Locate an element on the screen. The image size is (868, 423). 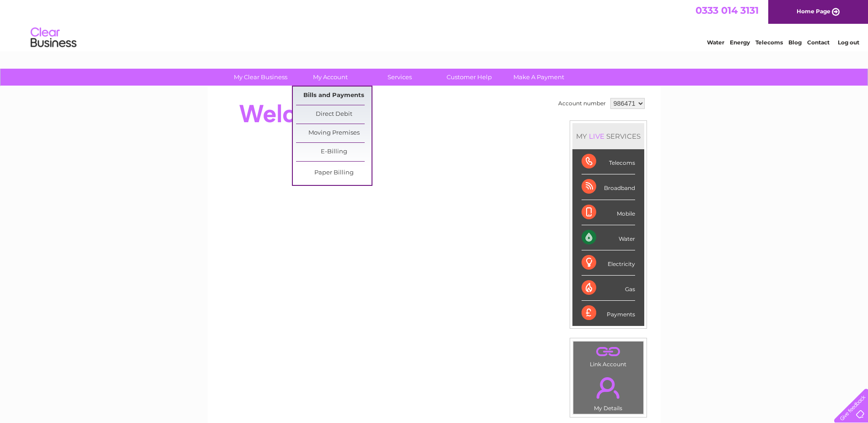
a: Customer Help is located at coordinates (469, 77).